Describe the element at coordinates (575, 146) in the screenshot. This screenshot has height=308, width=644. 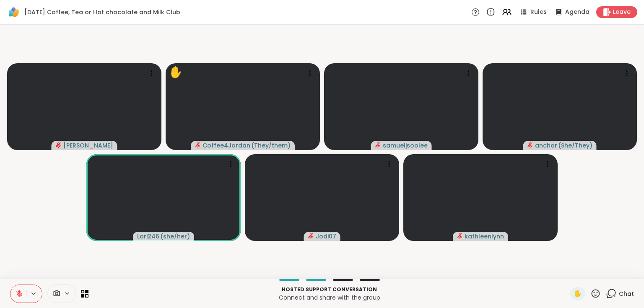
I see `span: ( She/They )` at that location.